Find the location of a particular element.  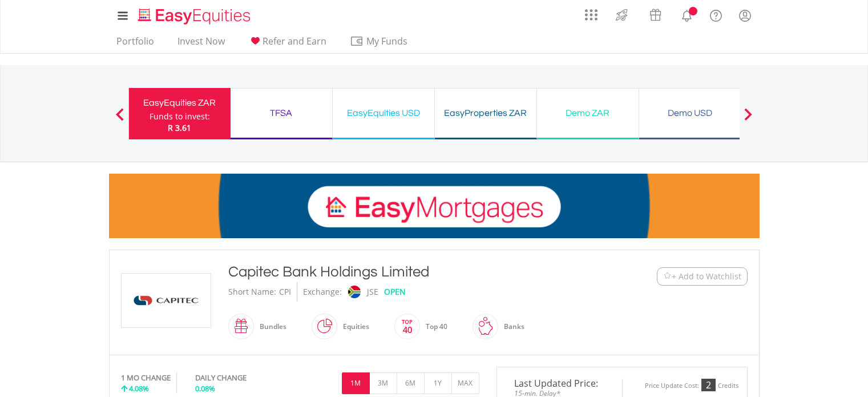

a: Vouchers is located at coordinates (655, 13).